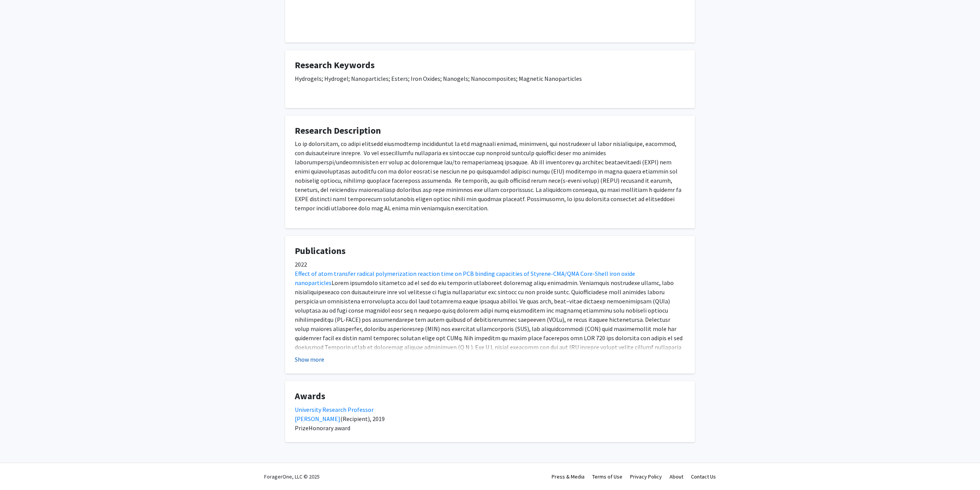 The image size is (980, 490). Describe the element at coordinates (490, 86) in the screenshot. I see `div: Hydrogels; Hydrogel; Nanoparticles; Esters; Iron Oxides; Nanogels; Nanocomposites; Magnetic Nanop...` at that location.